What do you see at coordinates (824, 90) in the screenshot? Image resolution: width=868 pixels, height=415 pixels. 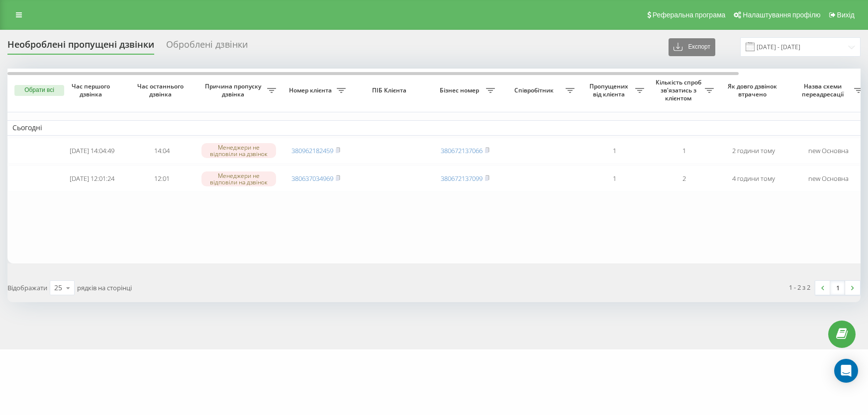 I see `span: Назва схеми переадресації` at bounding box center [824, 90].